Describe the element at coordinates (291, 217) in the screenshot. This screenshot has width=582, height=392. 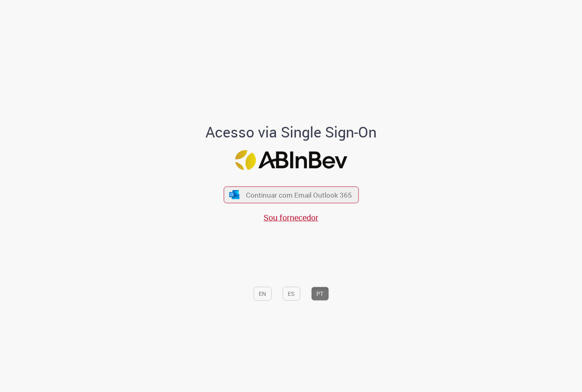
I see `a: Sou fornecedor` at that location.